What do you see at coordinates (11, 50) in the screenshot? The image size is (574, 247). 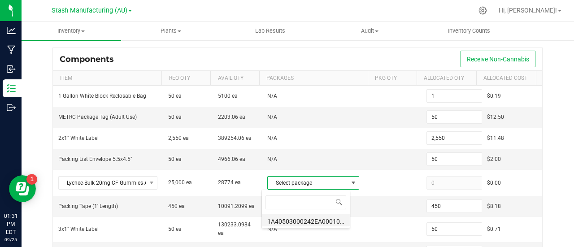 I see `inline-svg: Manufacturing` at bounding box center [11, 50].